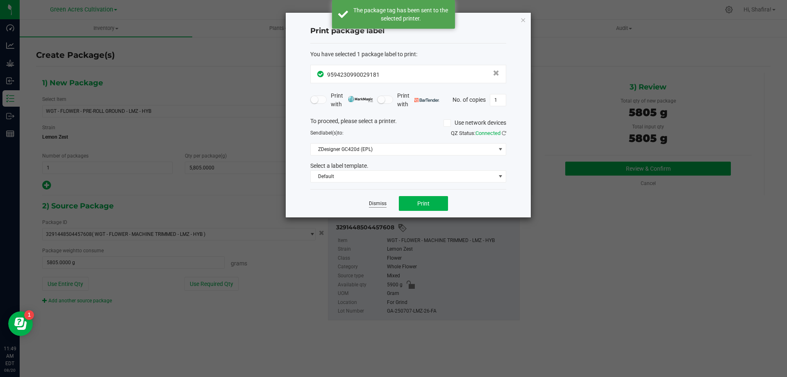  I want to click on div: To proceed, please select a printer., so click(408, 123).